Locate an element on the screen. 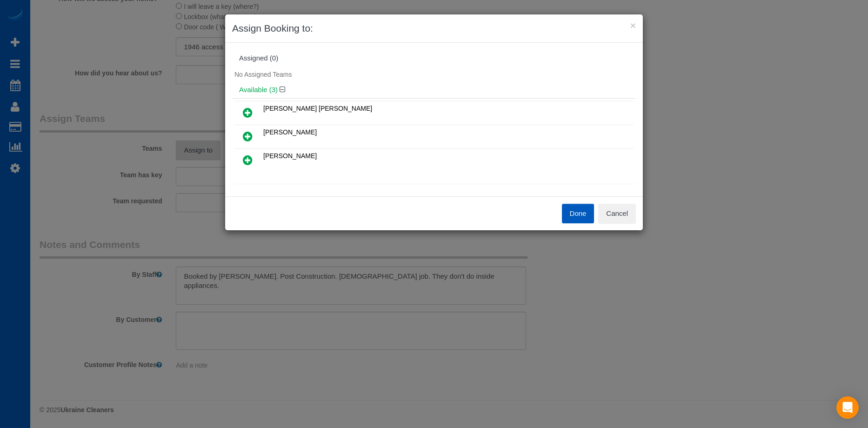 The height and width of the screenshot is (428, 868). h3: Assign Booking to: is located at coordinates (434, 28).